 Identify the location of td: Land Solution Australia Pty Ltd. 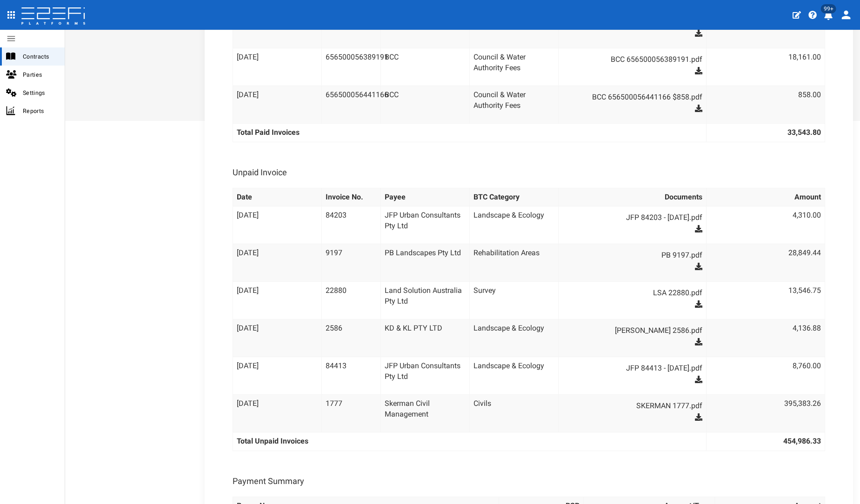
(425, 300).